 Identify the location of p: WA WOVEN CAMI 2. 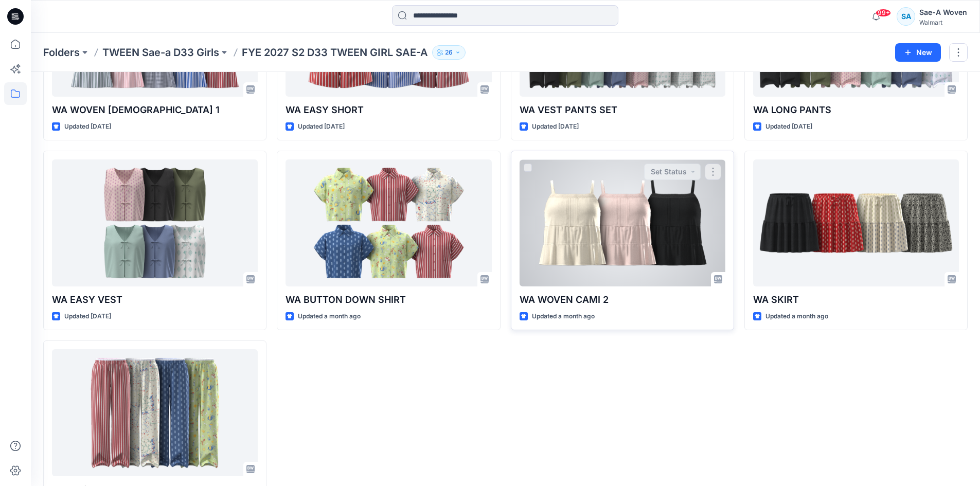
(622, 300).